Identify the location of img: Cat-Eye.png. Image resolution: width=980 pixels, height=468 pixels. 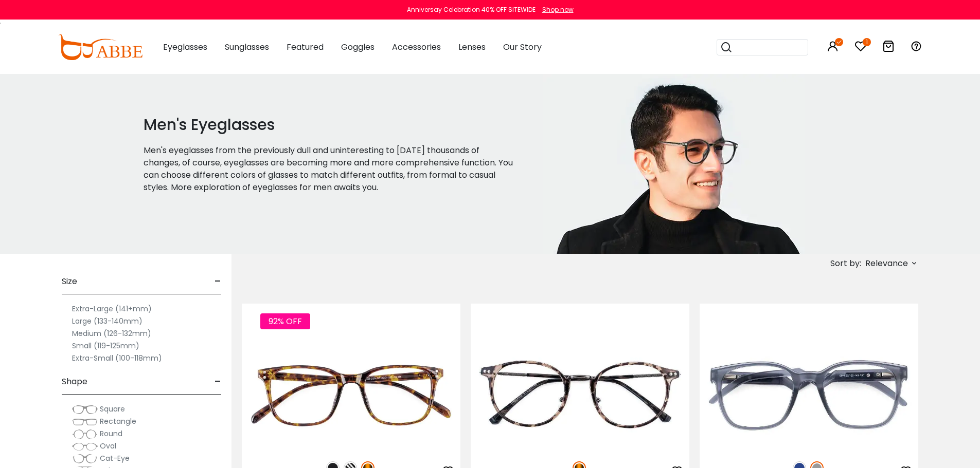
(85, 459).